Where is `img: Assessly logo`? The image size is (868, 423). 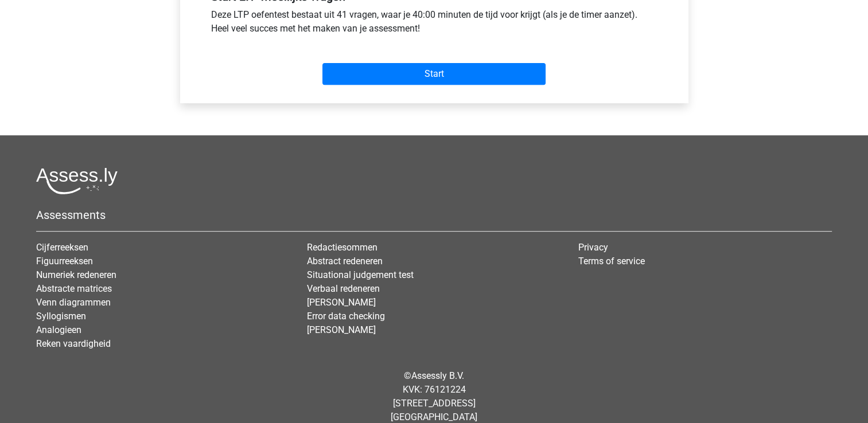
img: Assessly logo is located at coordinates (77, 181).